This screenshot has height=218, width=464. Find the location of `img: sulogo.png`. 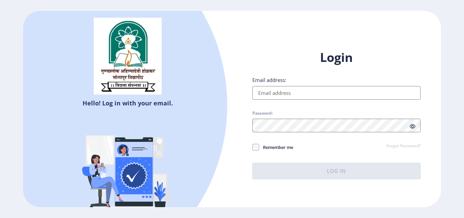

img: sulogo.png is located at coordinates (128, 56).